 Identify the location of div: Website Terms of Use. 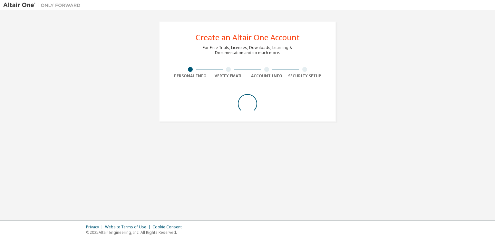
(129, 227).